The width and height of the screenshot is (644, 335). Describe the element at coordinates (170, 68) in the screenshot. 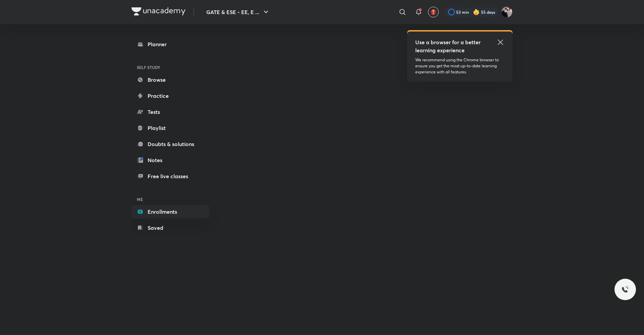

I see `h6: SELF STUDY` at that location.